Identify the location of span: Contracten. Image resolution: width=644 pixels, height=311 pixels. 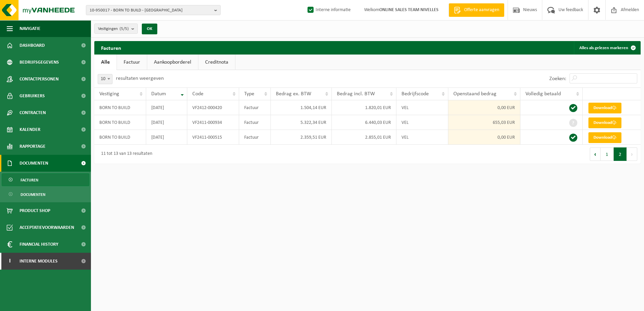
(32, 113).